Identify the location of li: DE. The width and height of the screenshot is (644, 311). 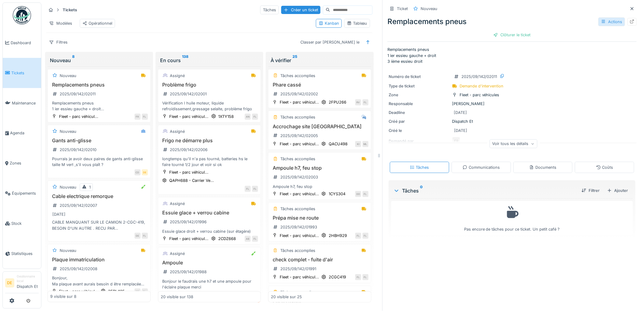
(9, 283).